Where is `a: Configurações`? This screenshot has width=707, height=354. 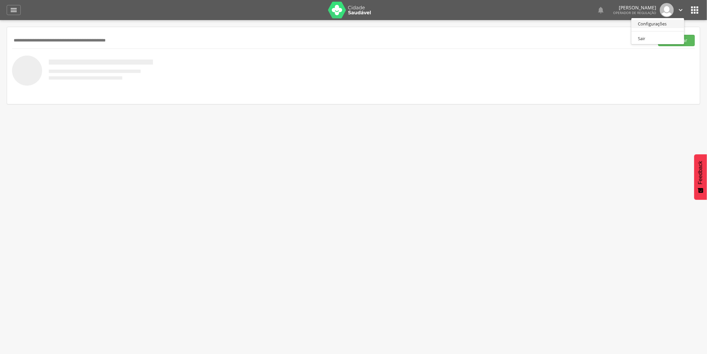
a: Configurações is located at coordinates (658, 24).